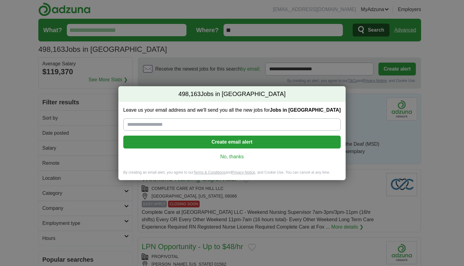 The height and width of the screenshot is (266, 464). What do you see at coordinates (232, 157) in the screenshot?
I see `a: No, thanks` at bounding box center [232, 157].